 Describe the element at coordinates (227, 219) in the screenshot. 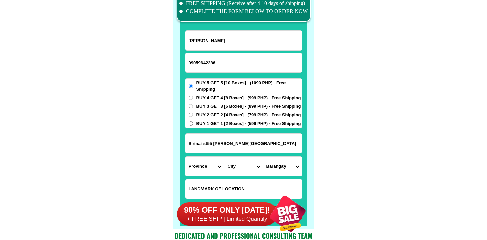

I see `h6: + FREE SHIP | Limited Quantily` at that location.